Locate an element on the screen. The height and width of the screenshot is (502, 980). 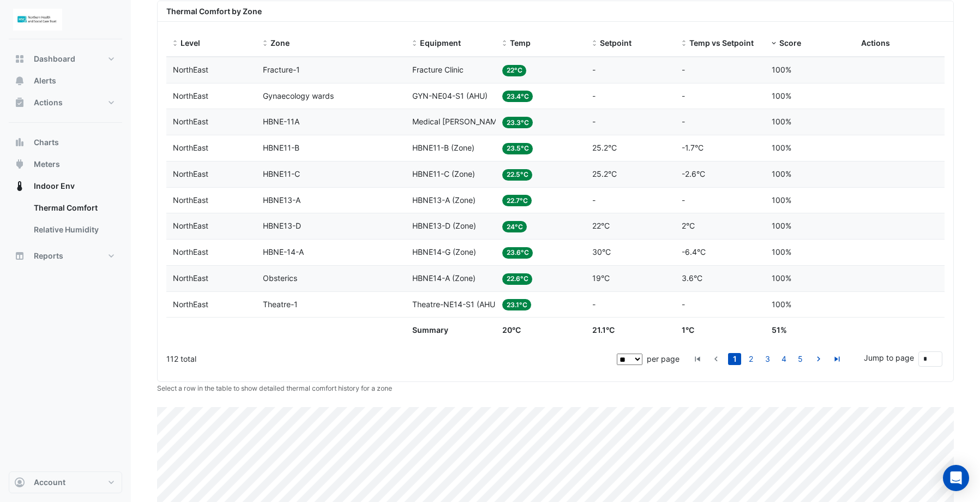
li: page 3 is located at coordinates (767, 359).